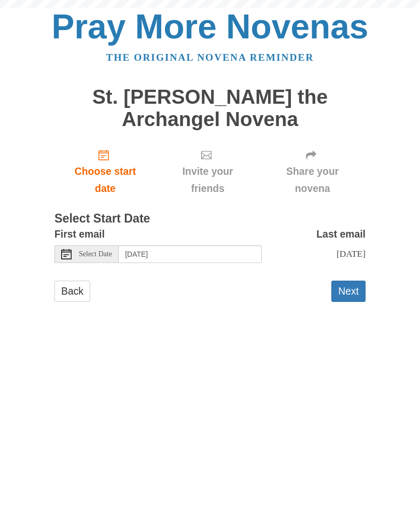 The image size is (420, 512). I want to click on span: Invite your friends, so click(208, 180).